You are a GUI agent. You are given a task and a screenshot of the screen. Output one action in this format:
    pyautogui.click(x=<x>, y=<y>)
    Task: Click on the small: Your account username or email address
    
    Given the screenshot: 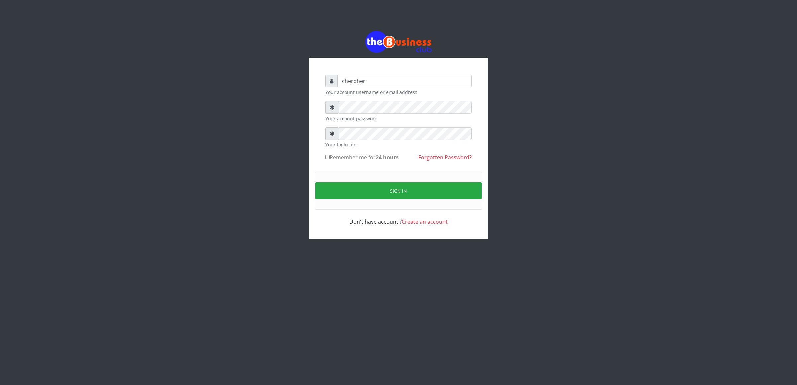 What is the action you would take?
    pyautogui.click(x=398, y=92)
    